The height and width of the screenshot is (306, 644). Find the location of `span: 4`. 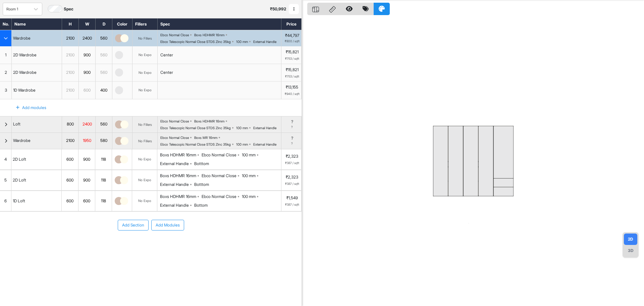

span: 4 is located at coordinates (5, 160).